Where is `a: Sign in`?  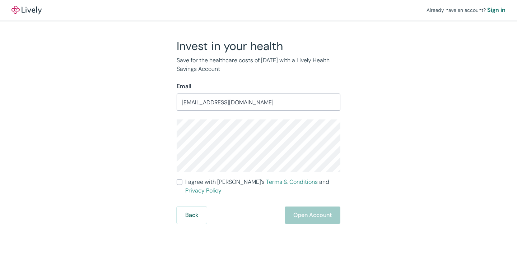
a: Sign in is located at coordinates (497, 10).